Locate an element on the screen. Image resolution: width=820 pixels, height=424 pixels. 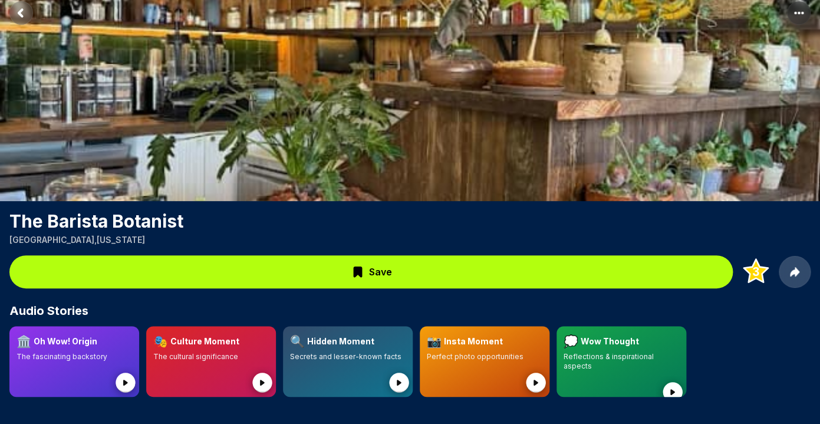
text: 3 is located at coordinates (756, 272).